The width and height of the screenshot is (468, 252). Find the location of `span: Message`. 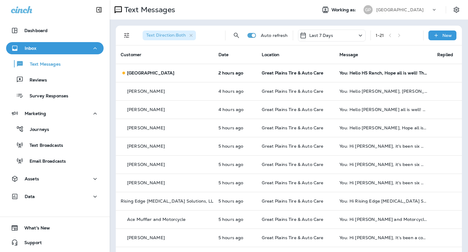

span: Message is located at coordinates (349, 55).